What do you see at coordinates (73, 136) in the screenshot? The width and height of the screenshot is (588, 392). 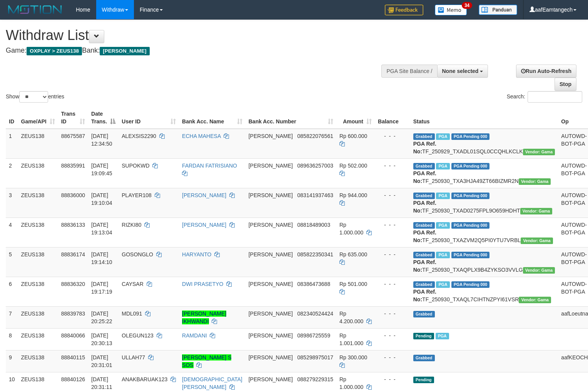 I see `span: 88675587` at bounding box center [73, 136].